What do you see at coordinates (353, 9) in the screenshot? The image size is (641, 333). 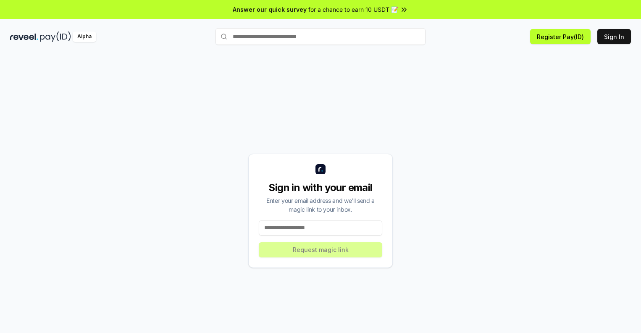 I see `span: for a chance to earn 10 USDT 📝` at bounding box center [353, 9].